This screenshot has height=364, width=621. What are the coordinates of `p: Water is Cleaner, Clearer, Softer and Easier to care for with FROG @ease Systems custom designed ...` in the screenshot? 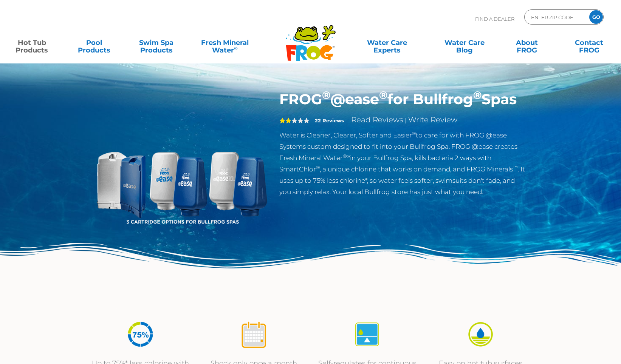 It's located at (402, 163).